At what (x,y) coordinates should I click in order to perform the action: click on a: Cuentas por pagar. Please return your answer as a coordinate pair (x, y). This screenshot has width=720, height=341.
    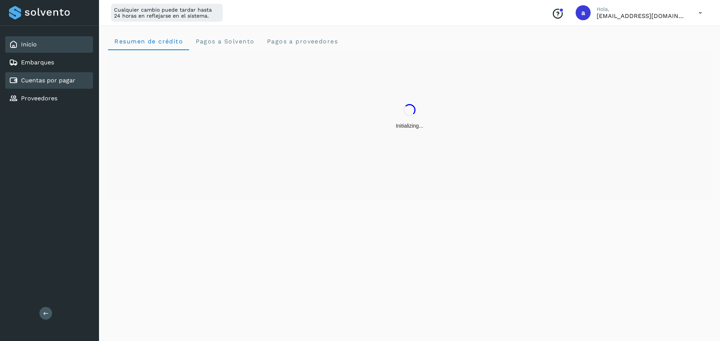
    Looking at the image, I should click on (48, 80).